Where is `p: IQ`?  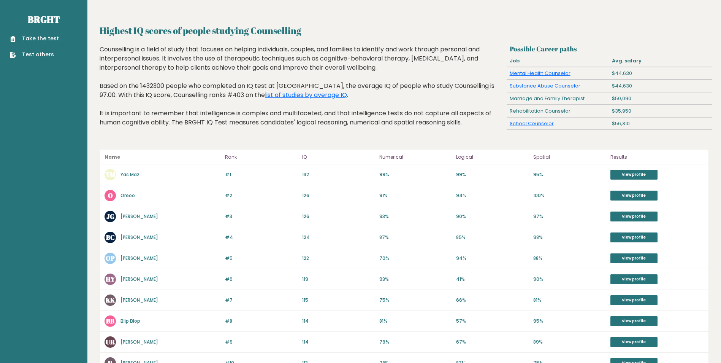 p: IQ is located at coordinates (338, 157).